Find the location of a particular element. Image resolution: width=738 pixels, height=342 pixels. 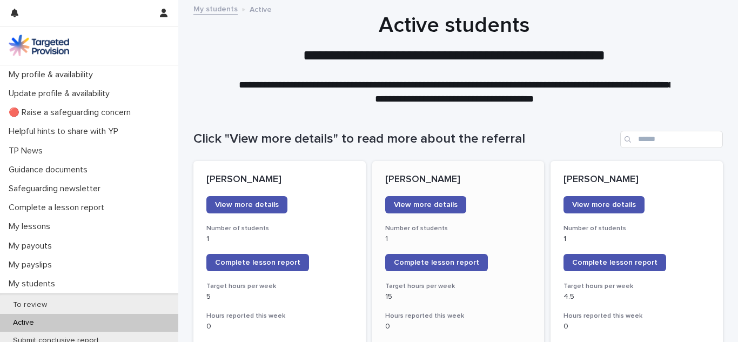

p: My students is located at coordinates (34, 284).